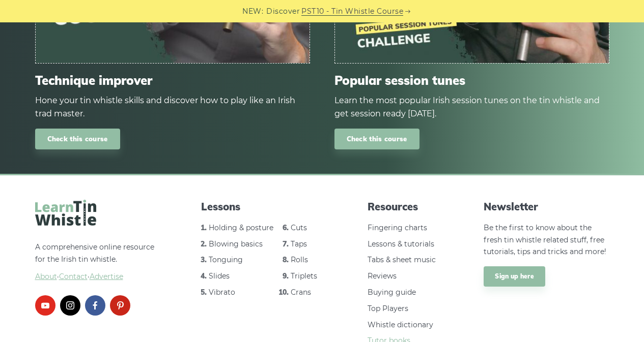 The height and width of the screenshot is (342, 644). What do you see at coordinates (120, 306) in the screenshot?
I see `a: pinterest` at bounding box center [120, 306].